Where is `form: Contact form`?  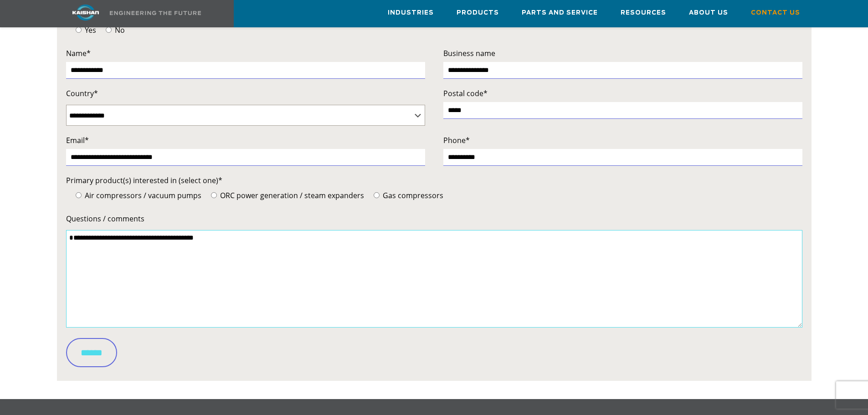
form: Contact form is located at coordinates (434, 191).